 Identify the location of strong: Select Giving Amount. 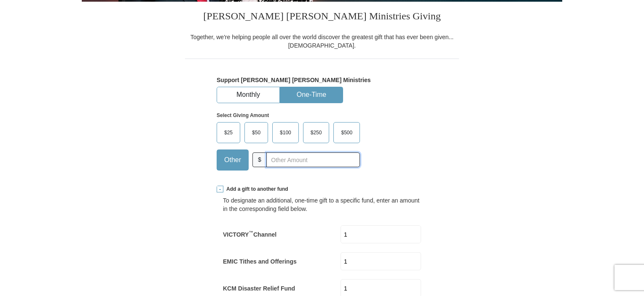
(242, 116).